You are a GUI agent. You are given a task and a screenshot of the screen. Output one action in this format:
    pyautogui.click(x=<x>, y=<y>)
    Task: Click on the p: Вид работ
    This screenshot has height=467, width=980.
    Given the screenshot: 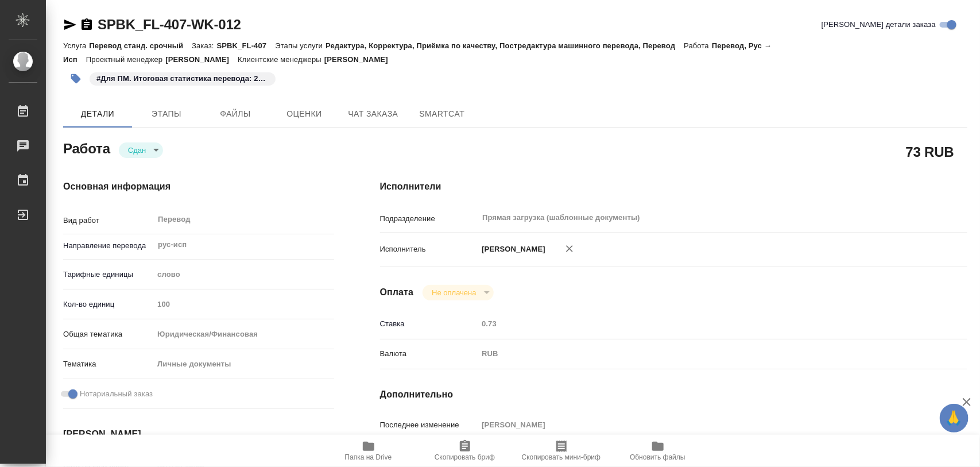 What is the action you would take?
    pyautogui.click(x=108, y=220)
    